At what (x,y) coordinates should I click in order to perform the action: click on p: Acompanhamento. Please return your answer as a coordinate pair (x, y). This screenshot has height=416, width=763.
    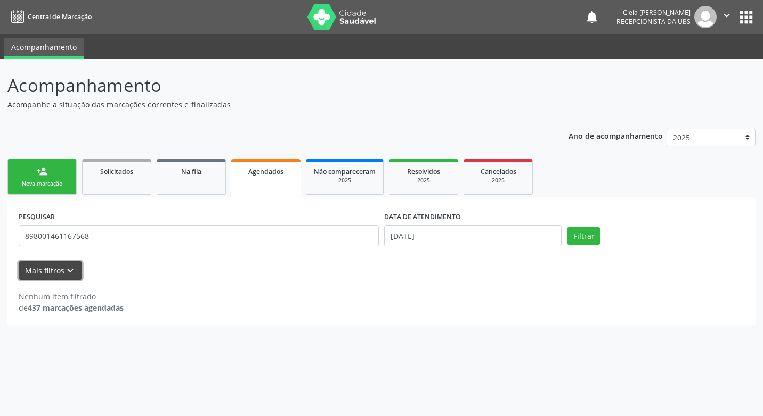
    Looking at the image, I should click on (269, 86).